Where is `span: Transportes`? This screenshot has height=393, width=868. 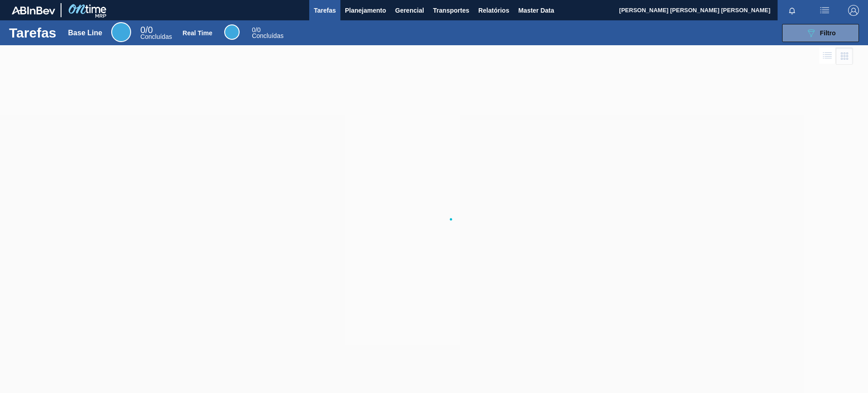
span: Transportes is located at coordinates (451, 10).